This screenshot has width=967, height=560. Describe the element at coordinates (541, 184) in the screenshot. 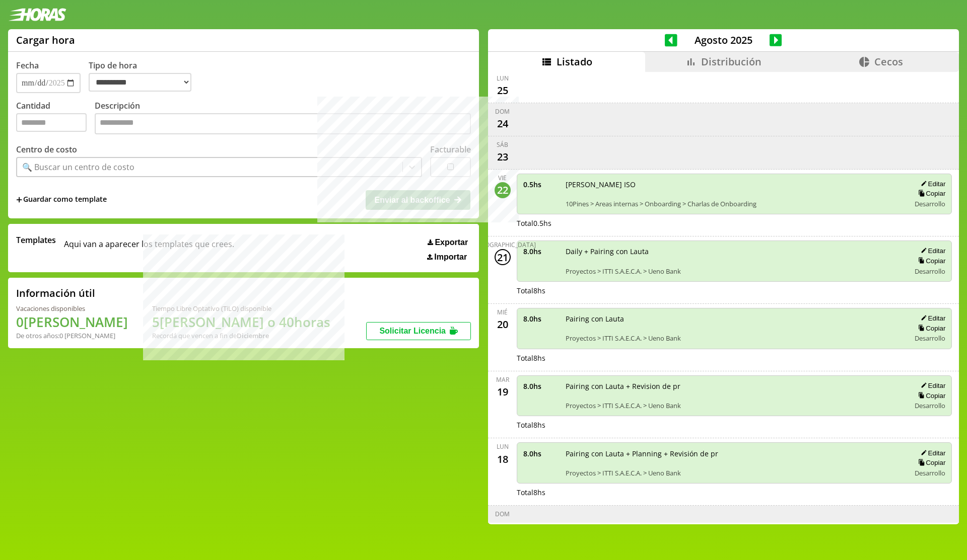

I see `span: 0.5 hs` at that location.